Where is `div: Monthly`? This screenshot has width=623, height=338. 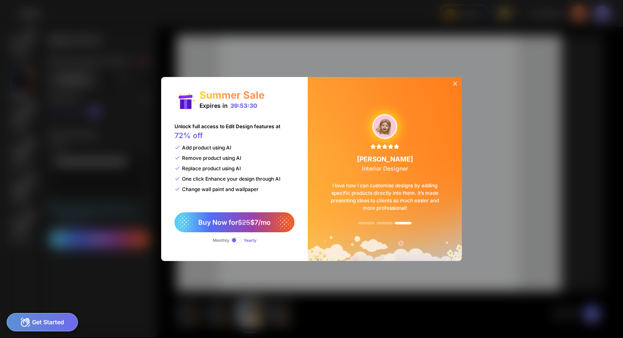
div: Monthly is located at coordinates (221, 240).